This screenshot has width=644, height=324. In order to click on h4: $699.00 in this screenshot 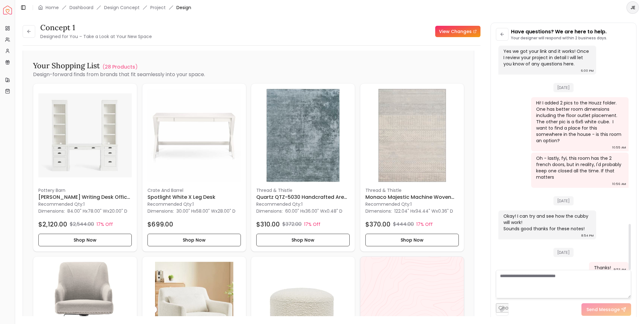, I will do `click(161, 224)`.